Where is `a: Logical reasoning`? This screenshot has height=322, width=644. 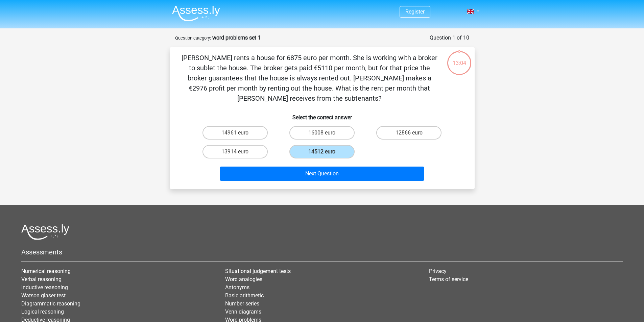
a: Logical reasoning is located at coordinates (43, 312).